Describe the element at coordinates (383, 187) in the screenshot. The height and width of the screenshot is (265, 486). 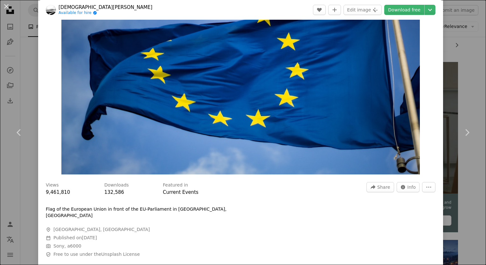
I see `span: Share` at that location.